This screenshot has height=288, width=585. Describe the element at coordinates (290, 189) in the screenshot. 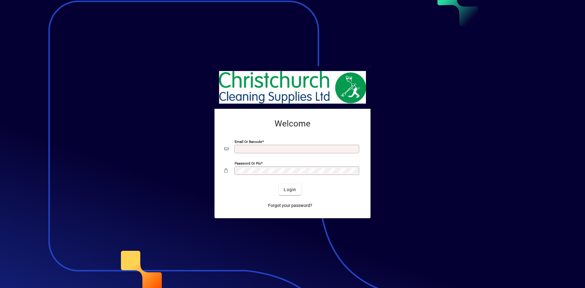

I see `button: Login` at that location.